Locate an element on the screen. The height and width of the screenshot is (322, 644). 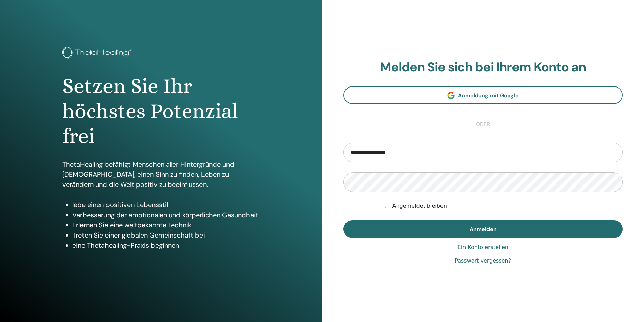
li: eine Thetahealing-Praxis beginnen is located at coordinates (166, 245).